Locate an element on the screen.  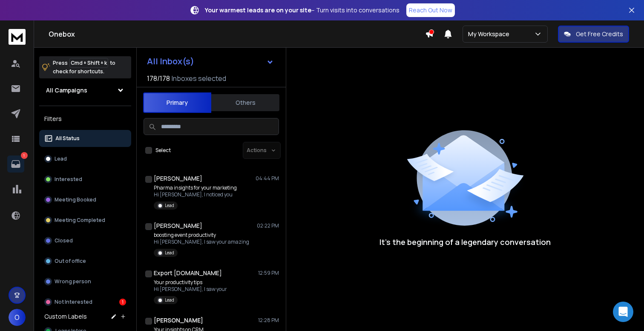
p: 02:22 PM is located at coordinates (268, 226).